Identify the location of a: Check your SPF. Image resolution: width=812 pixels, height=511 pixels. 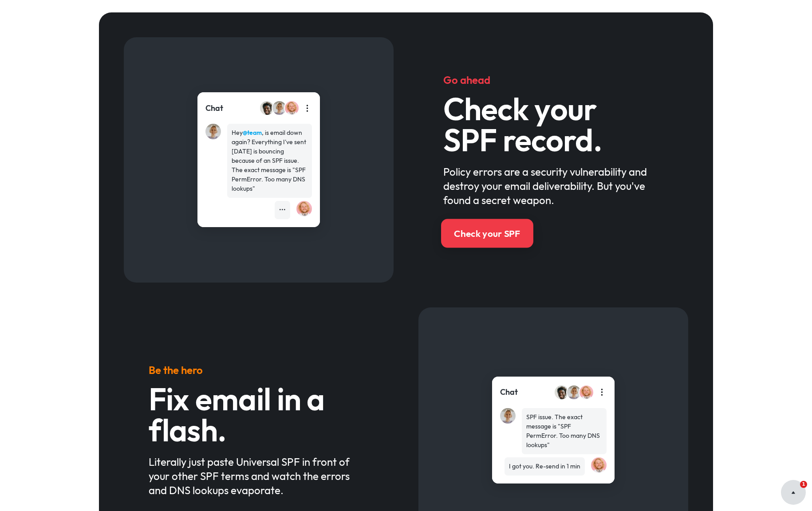
(488, 233).